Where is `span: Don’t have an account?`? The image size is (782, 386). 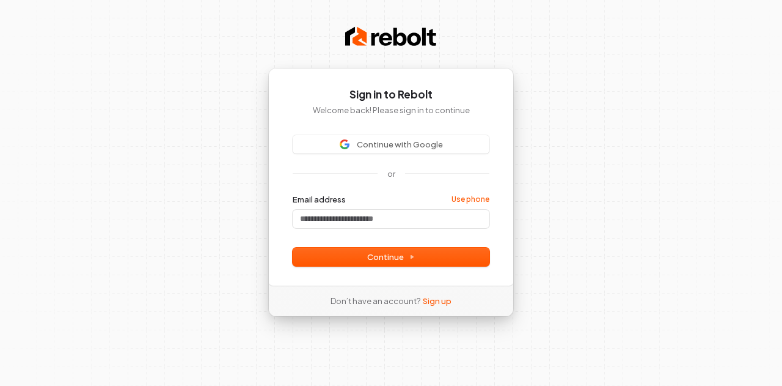 span: Don’t have an account? is located at coordinates (375, 301).